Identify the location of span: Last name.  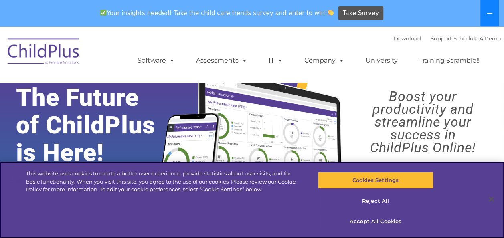
(123, 56).